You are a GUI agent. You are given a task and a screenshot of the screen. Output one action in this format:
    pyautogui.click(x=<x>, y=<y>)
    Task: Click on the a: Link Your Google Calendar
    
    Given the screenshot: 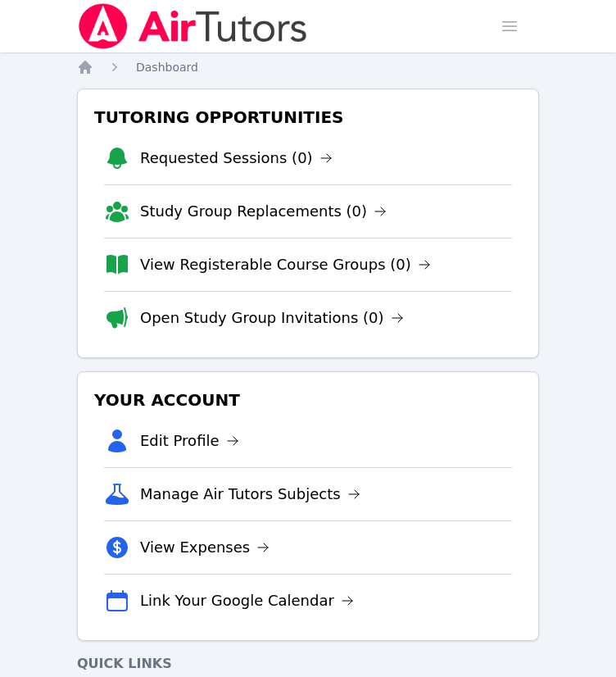 What is the action you would take?
    pyautogui.click(x=246, y=600)
    